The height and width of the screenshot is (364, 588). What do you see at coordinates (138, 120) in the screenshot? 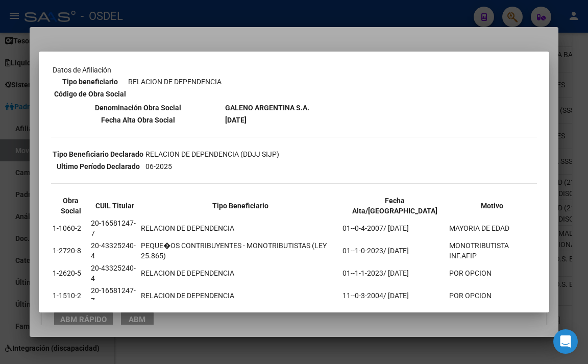
I see `th: Fecha Alta Obra Social` at bounding box center [138, 120].